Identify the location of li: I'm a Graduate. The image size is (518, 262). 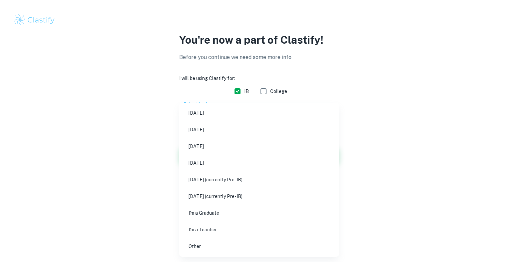
(259, 213).